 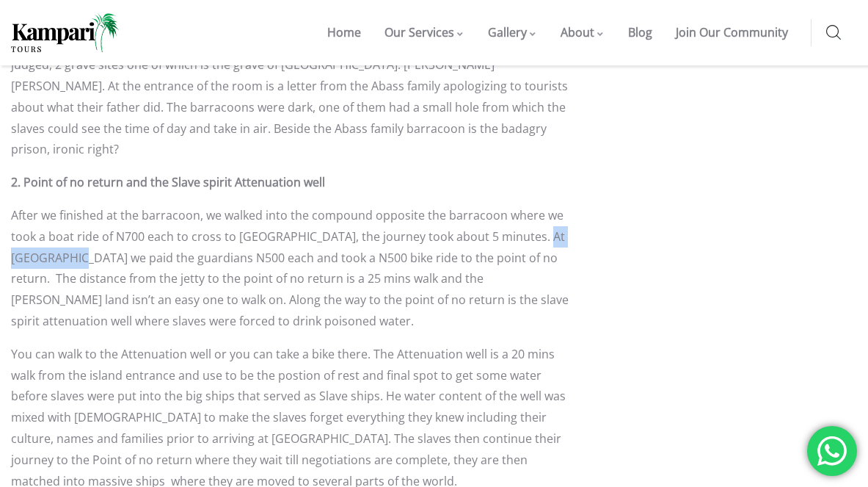 What do you see at coordinates (168, 182) in the screenshot?
I see `strong: 2. Point of no return and the Slave spirit Attenuation well` at bounding box center [168, 182].